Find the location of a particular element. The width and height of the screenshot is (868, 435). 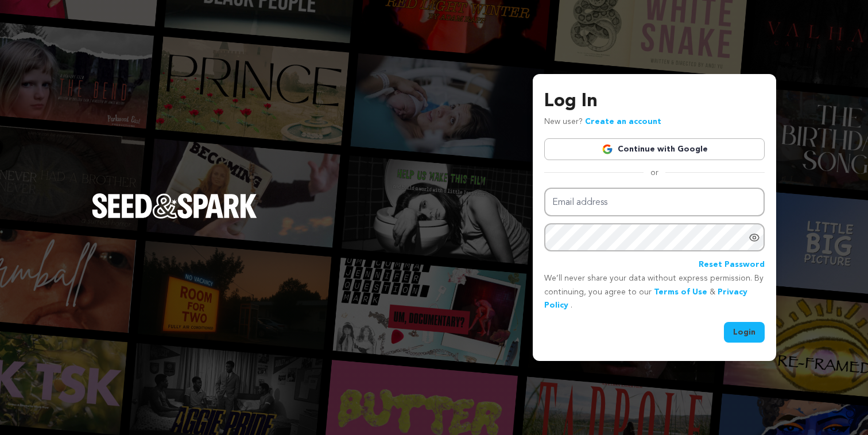

button: Login is located at coordinates (744, 332).